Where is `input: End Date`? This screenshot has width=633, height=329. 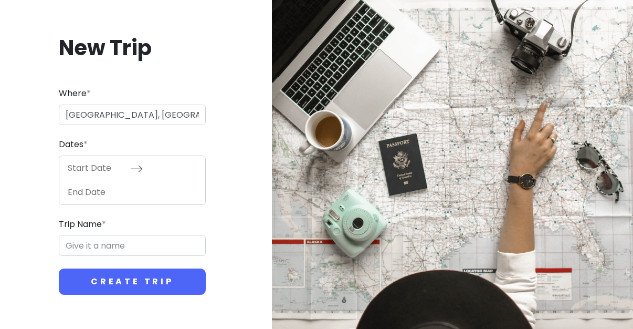
input: End Date is located at coordinates (96, 192).